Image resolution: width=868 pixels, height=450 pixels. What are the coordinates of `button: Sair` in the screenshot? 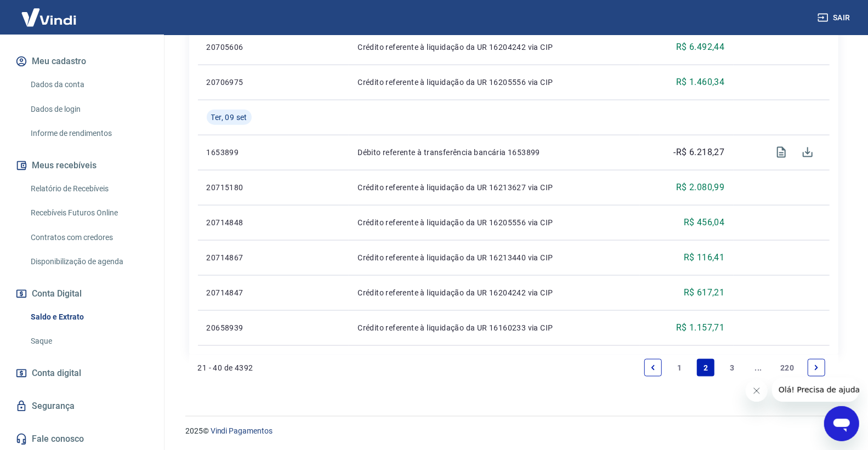 It's located at (835, 17).